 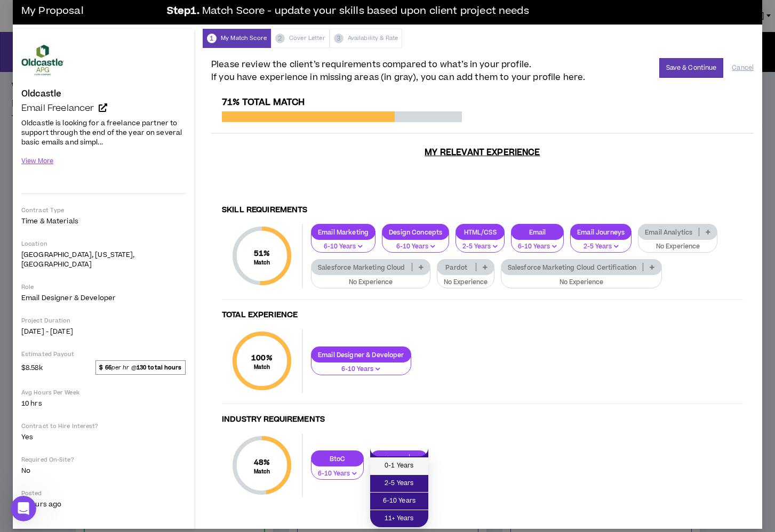 I want to click on p: 10 hrs, so click(x=103, y=403).